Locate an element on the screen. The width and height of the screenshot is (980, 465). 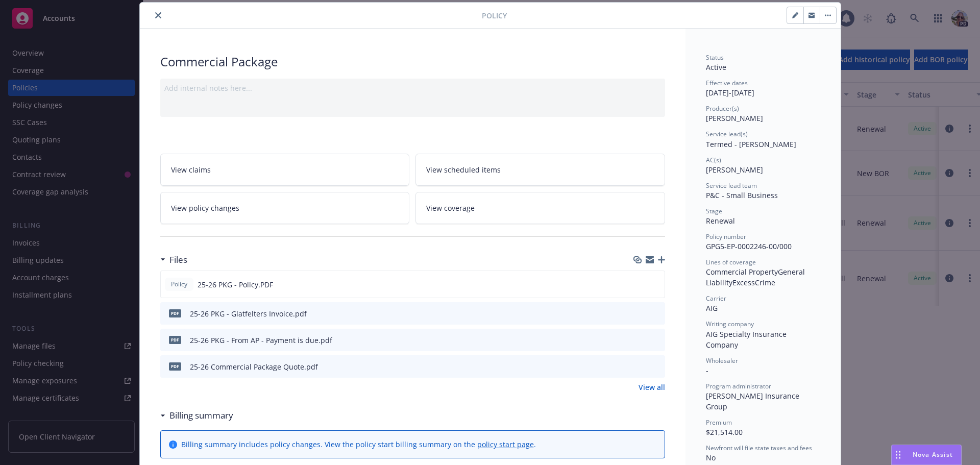
span: Service lead(s) is located at coordinates (727, 134).